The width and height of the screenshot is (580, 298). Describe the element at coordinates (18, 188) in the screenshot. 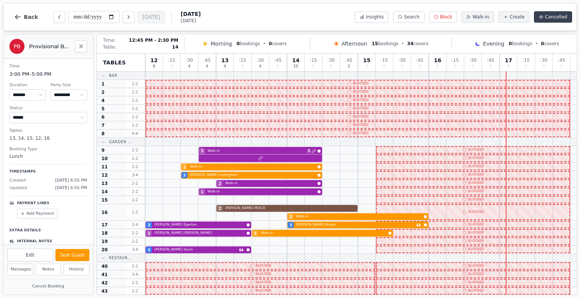

I see `span: Updated` at that location.